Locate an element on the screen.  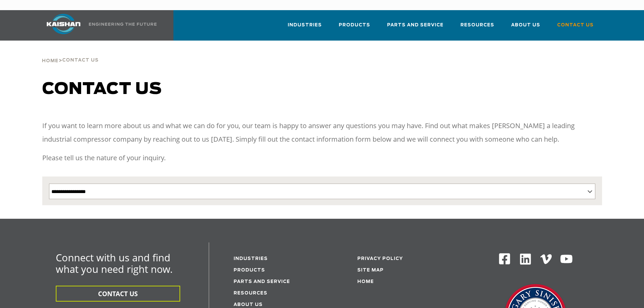
img: kaishan logo is located at coordinates (63, 24).